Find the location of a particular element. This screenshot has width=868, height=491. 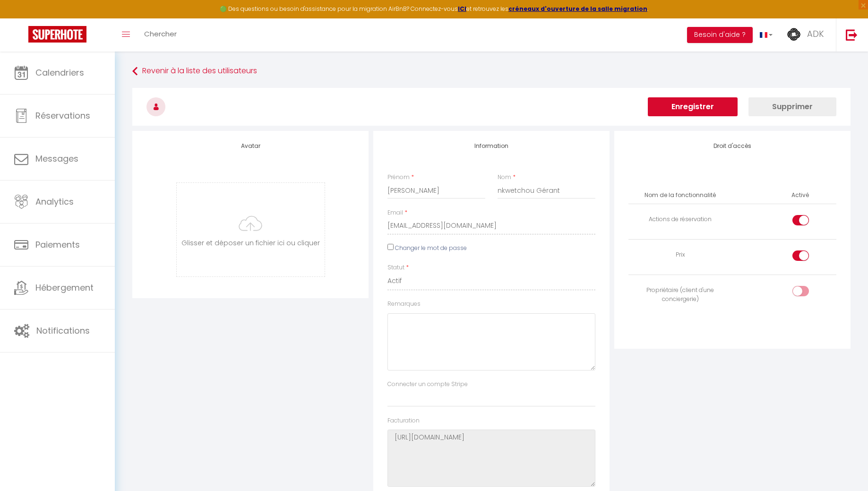

button: Supprimer is located at coordinates (792, 107).